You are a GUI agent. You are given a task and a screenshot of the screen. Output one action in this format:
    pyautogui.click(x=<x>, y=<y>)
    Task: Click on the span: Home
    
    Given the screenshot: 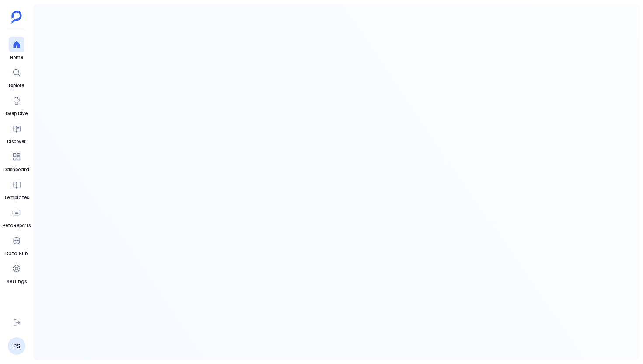 What is the action you would take?
    pyautogui.click(x=17, y=57)
    